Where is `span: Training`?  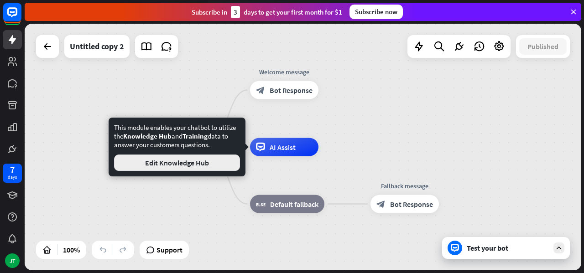
span: Training is located at coordinates (195, 136).